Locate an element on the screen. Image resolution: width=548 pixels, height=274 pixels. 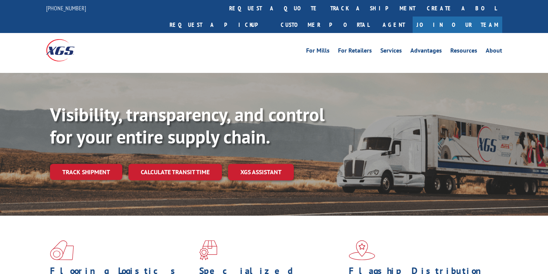
a: Calculate transit time is located at coordinates (175, 172).